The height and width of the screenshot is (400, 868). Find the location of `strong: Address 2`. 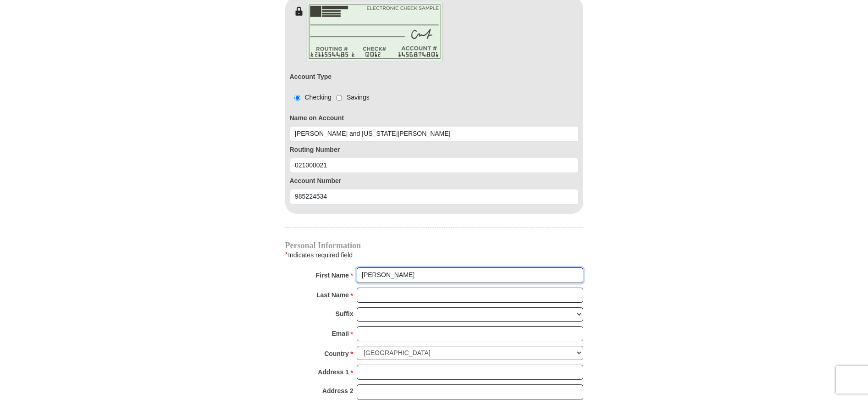

strong: Address 2 is located at coordinates (338, 391).